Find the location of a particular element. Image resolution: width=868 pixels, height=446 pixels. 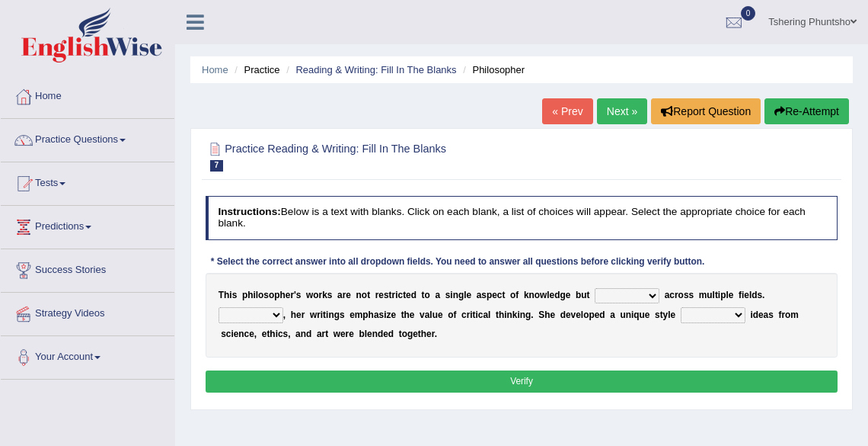

span: 0 is located at coordinates (749, 13).